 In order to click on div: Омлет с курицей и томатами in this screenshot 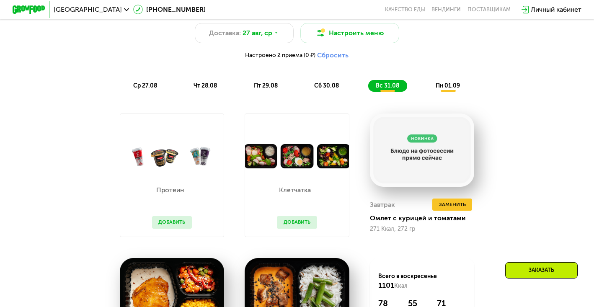, I will do `click(425, 218)`.